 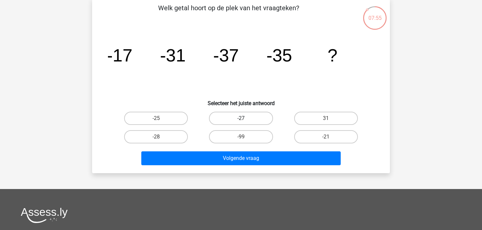 I want to click on img: Assessly logo, so click(x=44, y=215).